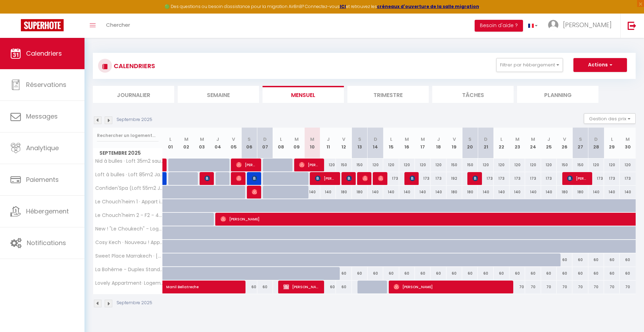 This screenshot has height=332, width=644. Describe the element at coordinates (134, 120) in the screenshot. I see `p: Septembre 2025` at that location.